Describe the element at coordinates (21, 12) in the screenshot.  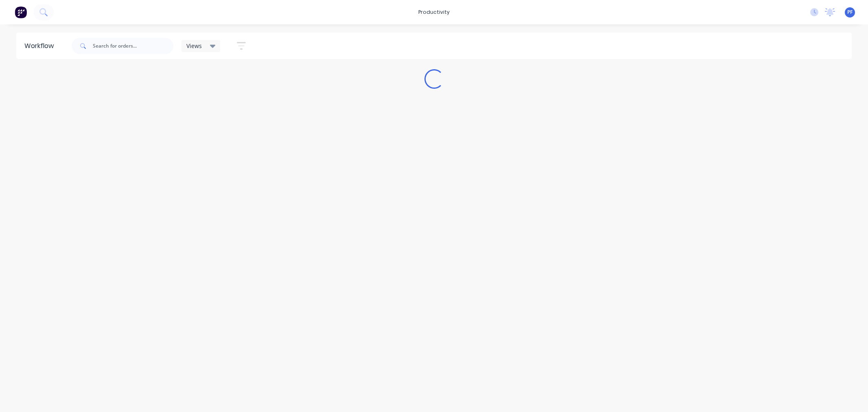
I see `img: Factory` at that location.